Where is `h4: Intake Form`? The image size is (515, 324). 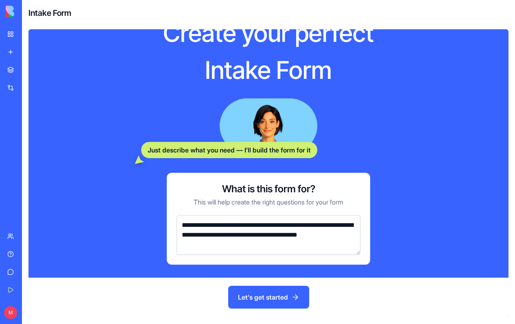
h4: Intake Form is located at coordinates (50, 13).